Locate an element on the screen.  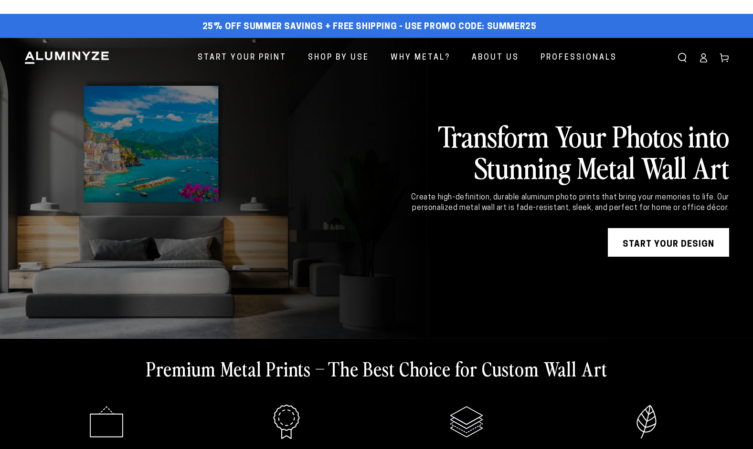
a: About Us is located at coordinates (495, 58).